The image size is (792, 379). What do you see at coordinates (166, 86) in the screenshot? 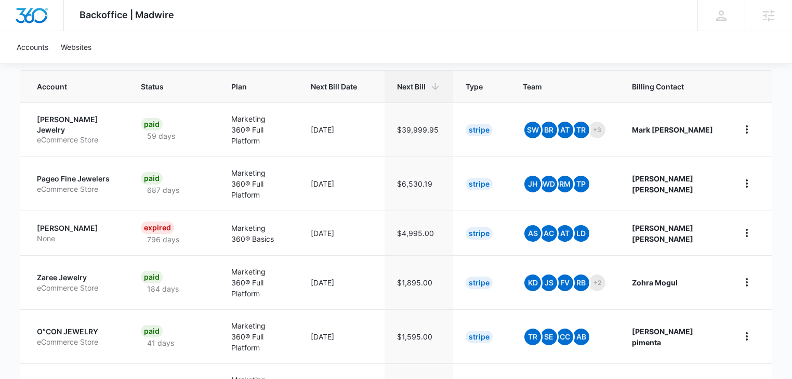
I see `span: Status` at bounding box center [166, 86].